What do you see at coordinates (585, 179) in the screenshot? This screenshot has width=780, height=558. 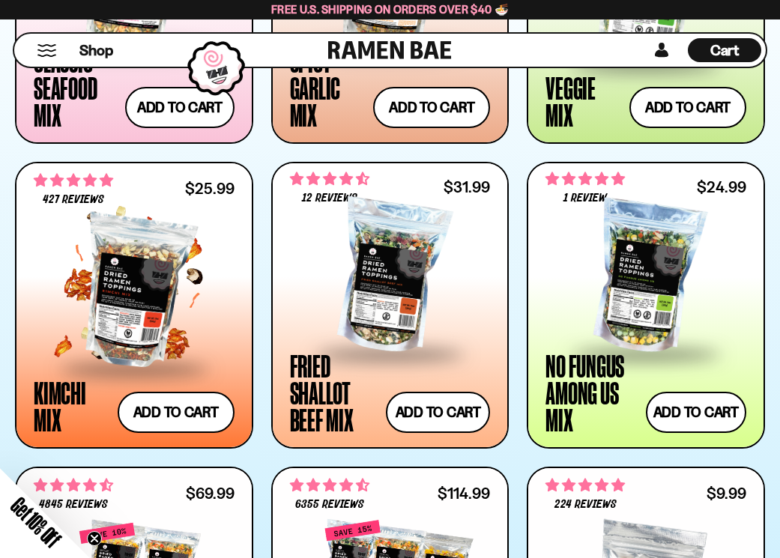 I see `span: 5.00 stars` at bounding box center [585, 179].